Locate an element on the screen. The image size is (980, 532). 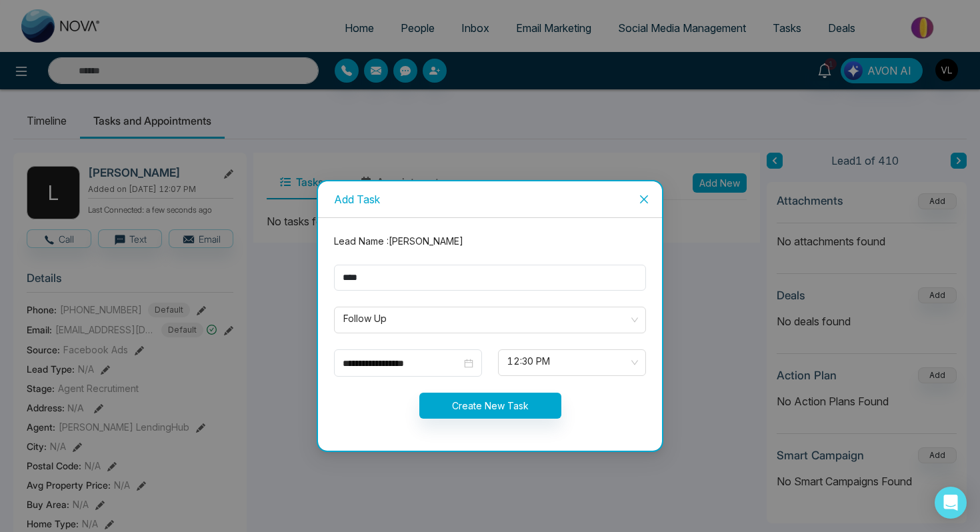
div: Add Task is located at coordinates (490, 200).